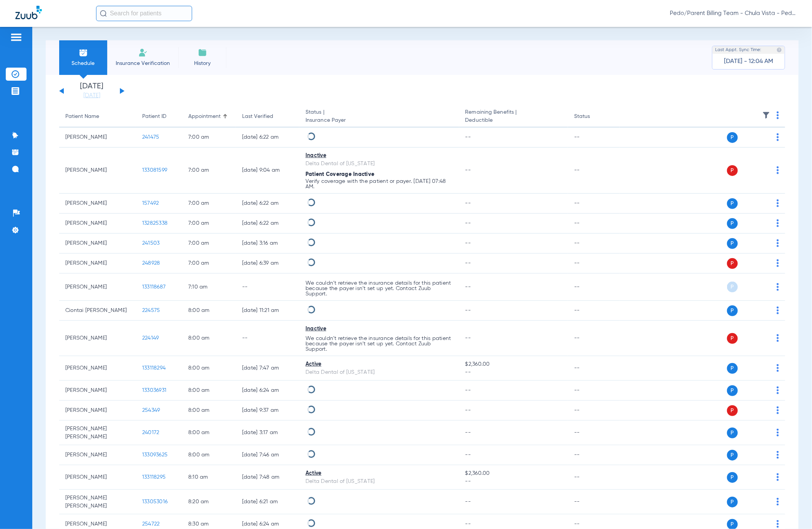 The image size is (812, 529). Describe the element at coordinates (380, 344) in the screenshot. I see `p: We couldn’t retrieve the insurance details for this patient because the payer isn’t set up yet. C...` at that location.